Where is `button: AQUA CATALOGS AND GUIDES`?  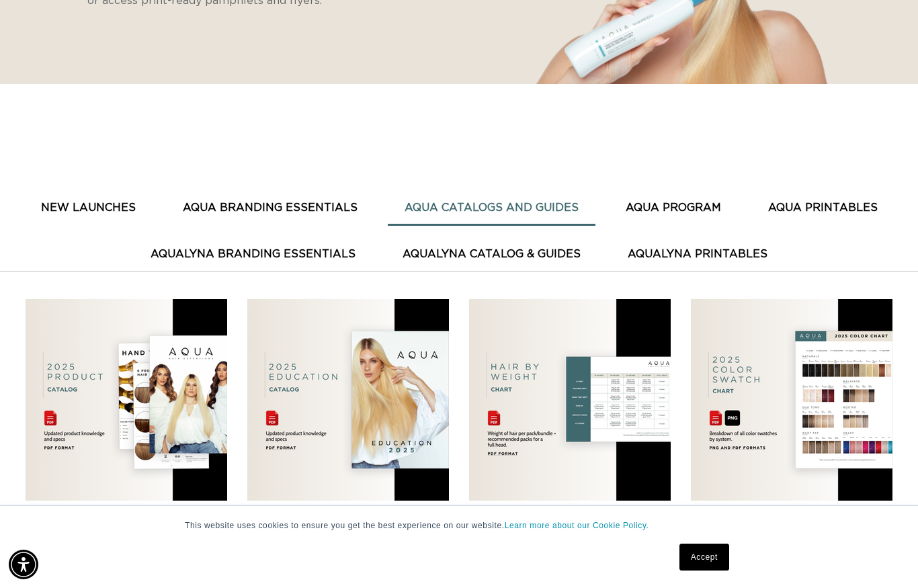
button: AQUA CATALOGS AND GUIDES is located at coordinates (491, 208).